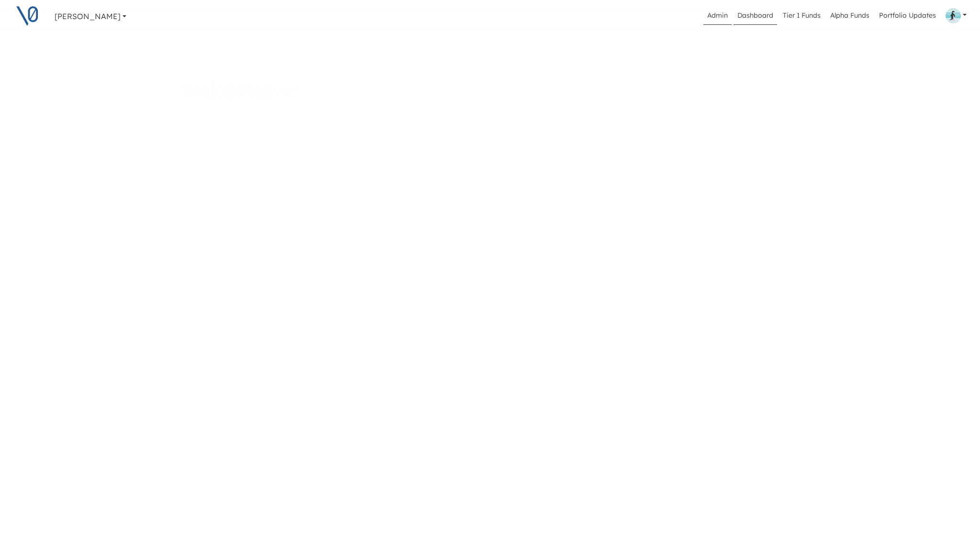 The image size is (980, 555). What do you see at coordinates (755, 15) in the screenshot?
I see `a: Dashboard` at bounding box center [755, 15].